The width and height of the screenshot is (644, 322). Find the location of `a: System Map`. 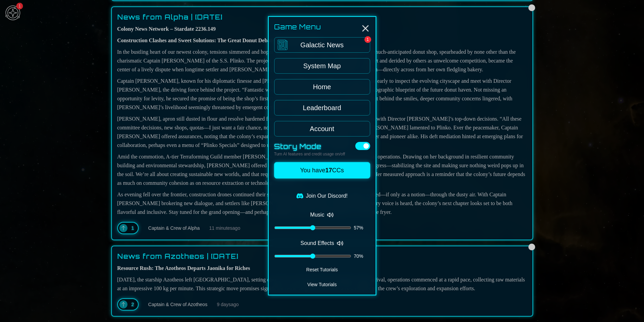

a: System Map is located at coordinates (322, 66).